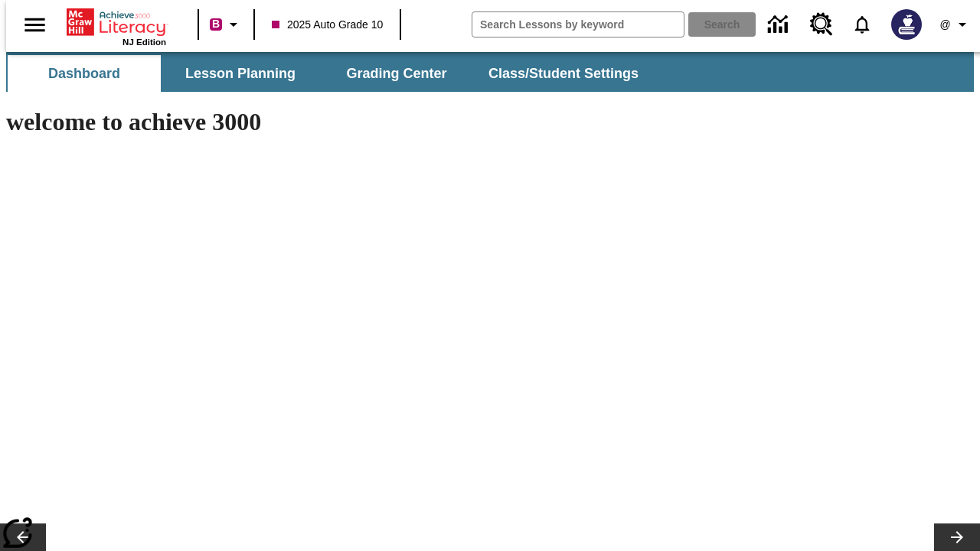  Describe the element at coordinates (564, 74) in the screenshot. I see `button: Class/Student Settings` at that location.